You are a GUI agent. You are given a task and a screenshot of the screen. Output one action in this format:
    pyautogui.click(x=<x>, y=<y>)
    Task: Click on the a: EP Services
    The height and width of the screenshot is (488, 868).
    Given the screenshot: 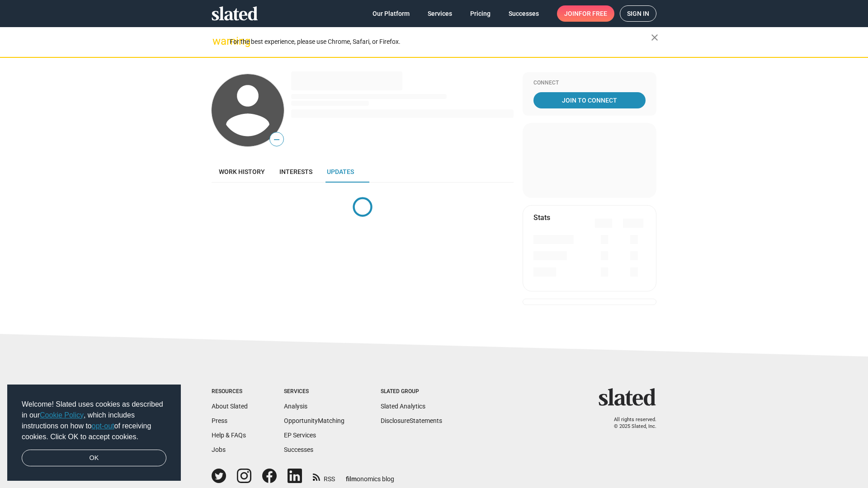 What is the action you would take?
    pyautogui.click(x=300, y=435)
    